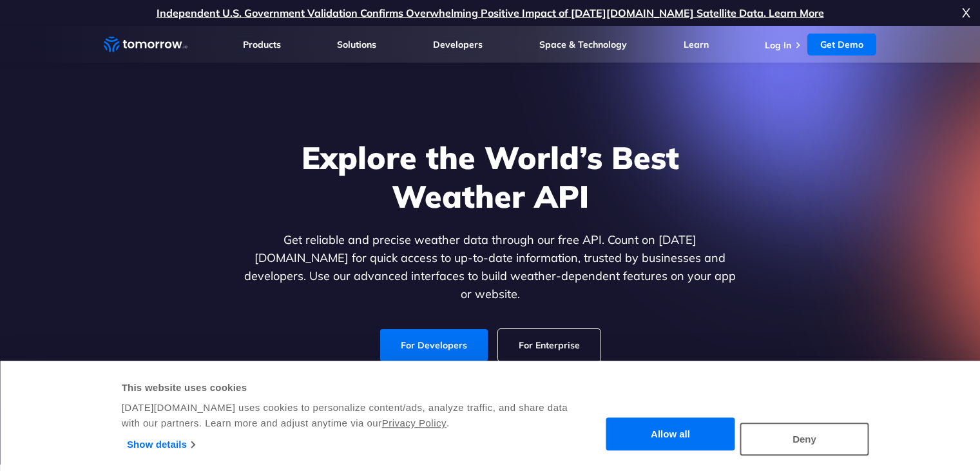  What do you see at coordinates (490, 176) in the screenshot?
I see `h1: Explore the World’s Best Weather API` at bounding box center [490, 176].